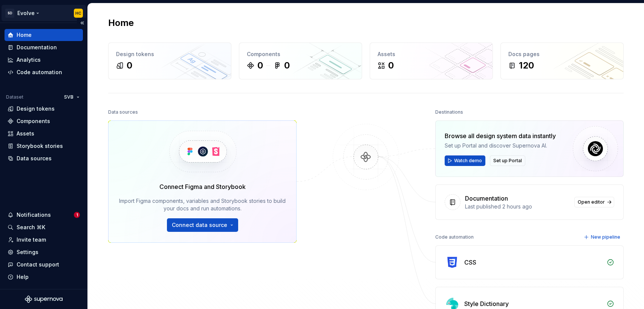 This screenshot has height=309, width=644. What do you see at coordinates (449, 112) in the screenshot?
I see `div: Destinations` at bounding box center [449, 112].